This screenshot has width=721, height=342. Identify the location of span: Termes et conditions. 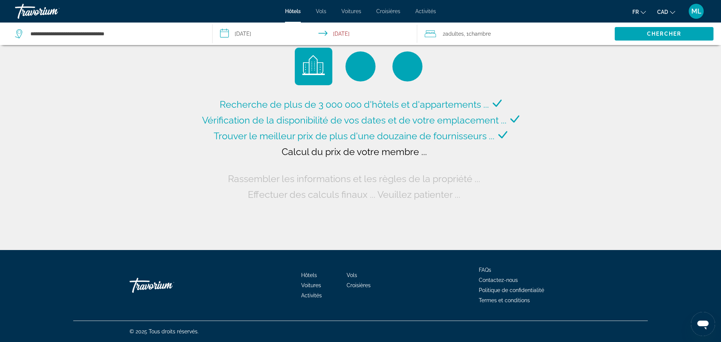
(504, 300).